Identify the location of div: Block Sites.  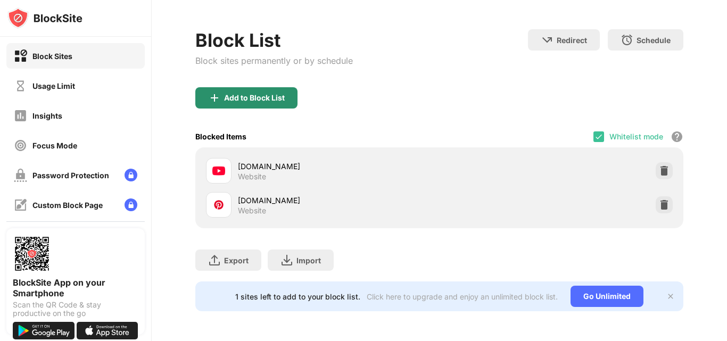
(52, 56).